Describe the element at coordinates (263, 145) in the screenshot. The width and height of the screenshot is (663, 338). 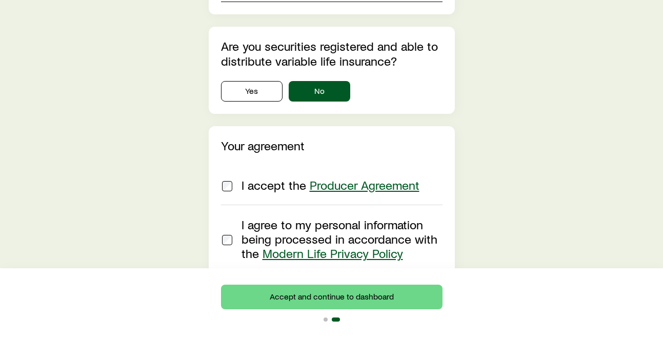
I see `label: Your agreement` at that location.